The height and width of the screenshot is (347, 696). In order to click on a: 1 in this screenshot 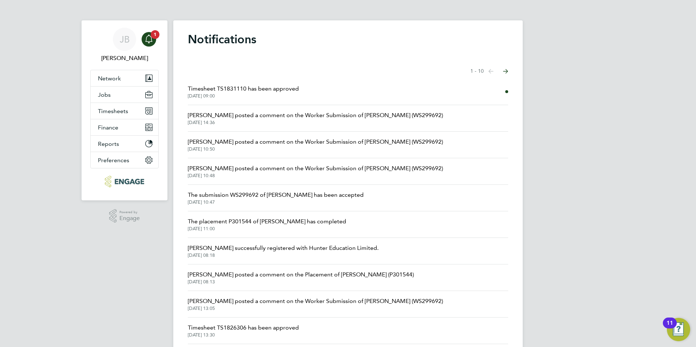, I will do `click(149, 39)`.